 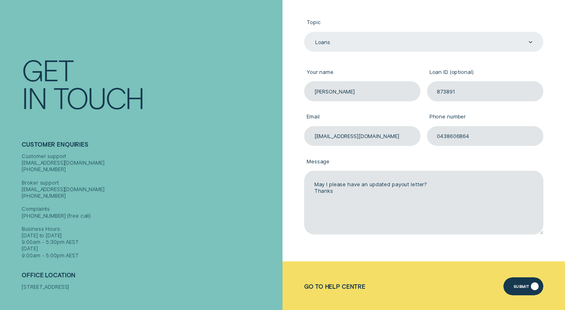 I want to click on h1: Get In Touch, so click(x=150, y=84).